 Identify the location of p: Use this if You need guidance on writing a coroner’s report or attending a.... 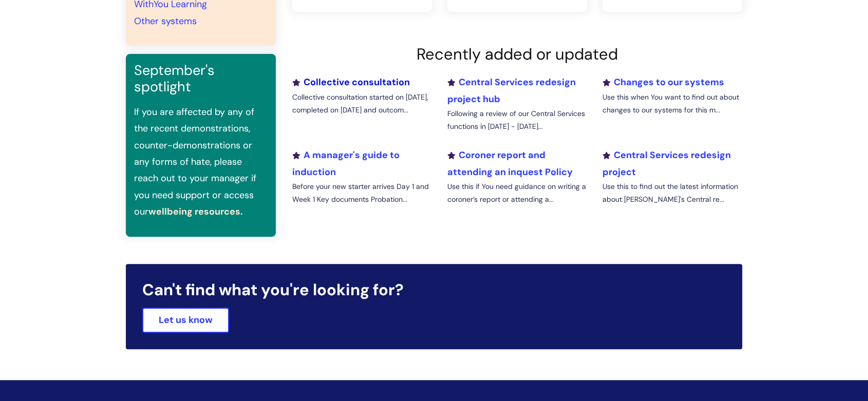
(517, 193).